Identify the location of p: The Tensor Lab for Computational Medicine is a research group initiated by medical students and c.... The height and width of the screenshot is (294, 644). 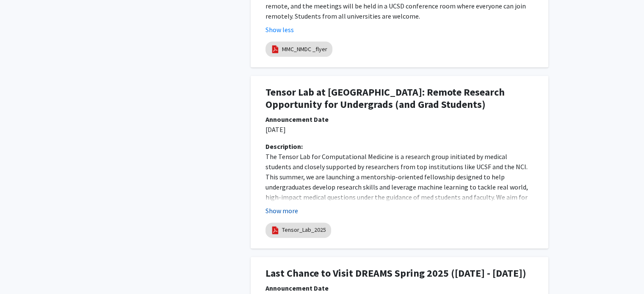
(400, 187).